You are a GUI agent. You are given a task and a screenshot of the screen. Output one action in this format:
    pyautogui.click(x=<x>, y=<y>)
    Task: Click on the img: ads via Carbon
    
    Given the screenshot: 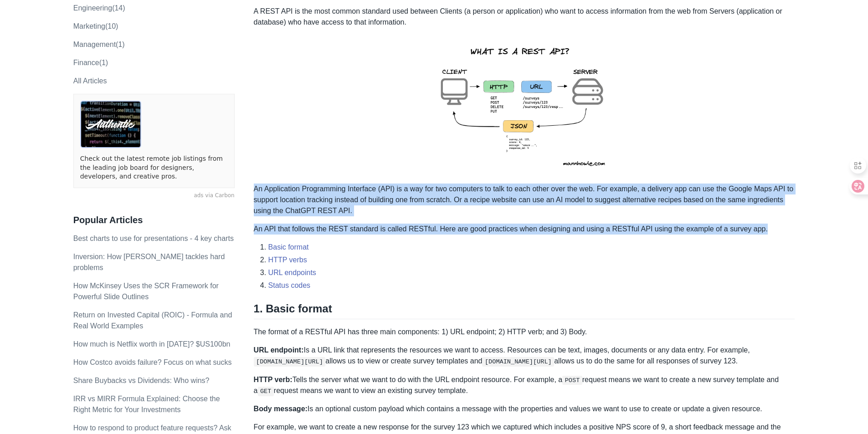 What is the action you would take?
    pyautogui.click(x=111, y=124)
    